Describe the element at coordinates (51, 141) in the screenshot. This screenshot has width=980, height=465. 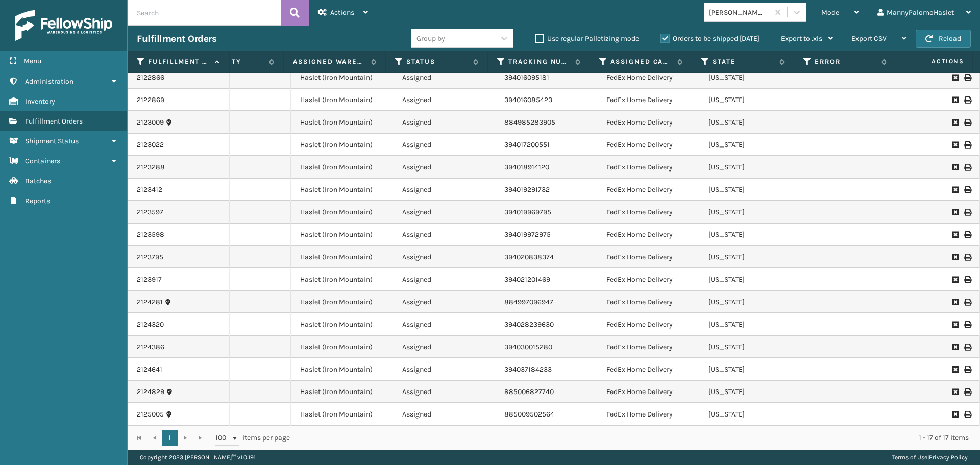
I see `span: Shipment Status` at that location.